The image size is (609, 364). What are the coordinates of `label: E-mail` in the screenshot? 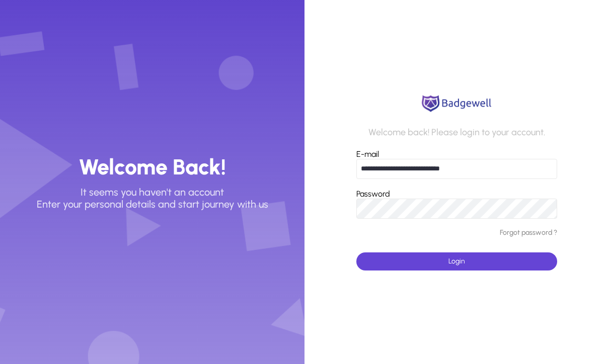 It's located at (367, 154).